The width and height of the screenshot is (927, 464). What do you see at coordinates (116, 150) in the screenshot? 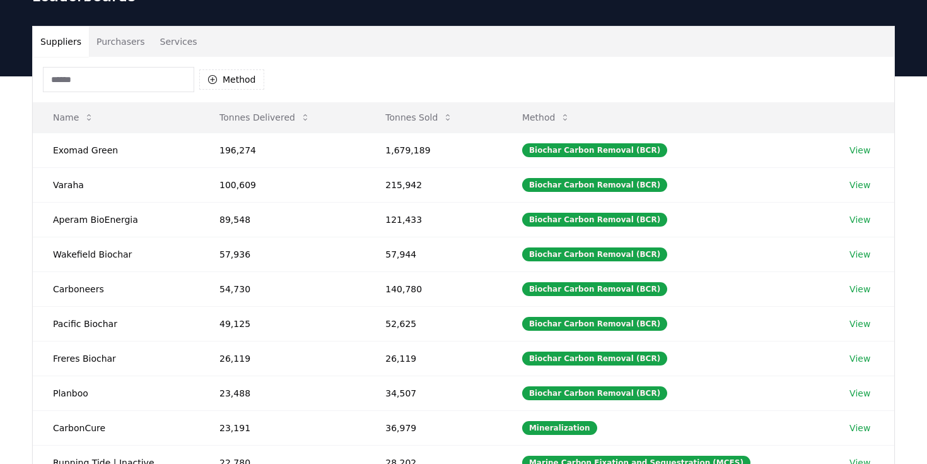
I see `td: Exomad Green` at bounding box center [116, 150].